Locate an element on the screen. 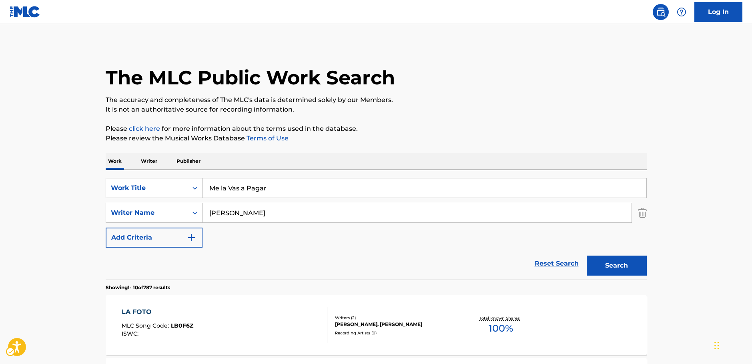 Image resolution: width=752 pixels, height=364 pixels. p: Total Known Shares: is located at coordinates (501, 318).